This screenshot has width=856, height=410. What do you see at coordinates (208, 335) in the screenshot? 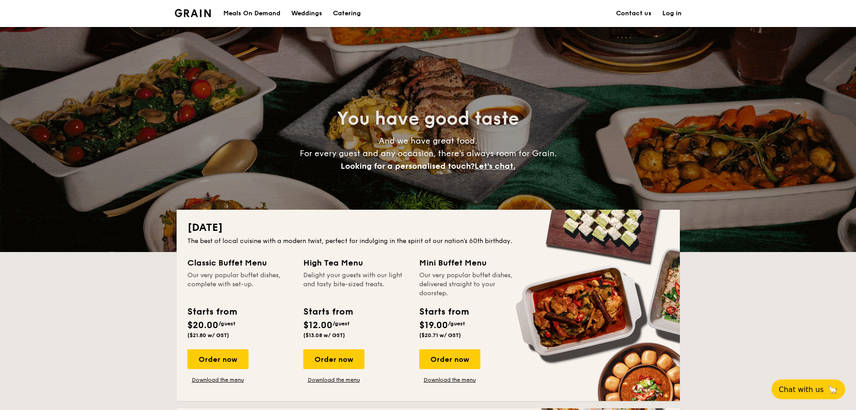
I see `span: ($21.80 w/ GST)` at bounding box center [208, 335].